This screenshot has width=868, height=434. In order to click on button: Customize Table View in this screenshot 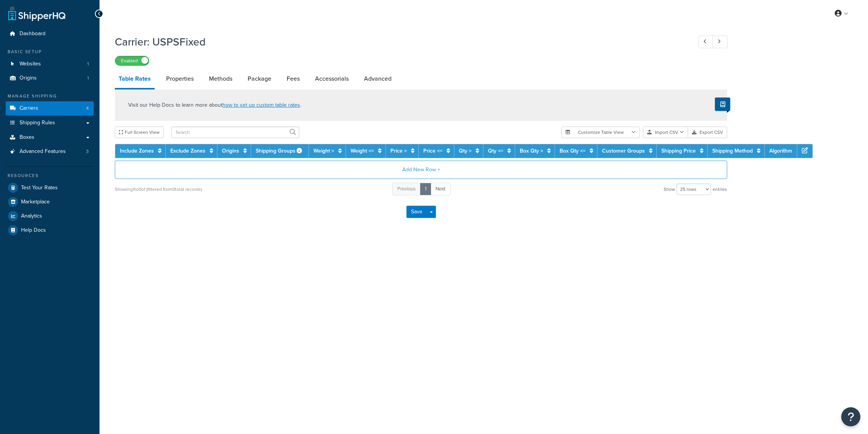, I will do `click(600, 132)`.